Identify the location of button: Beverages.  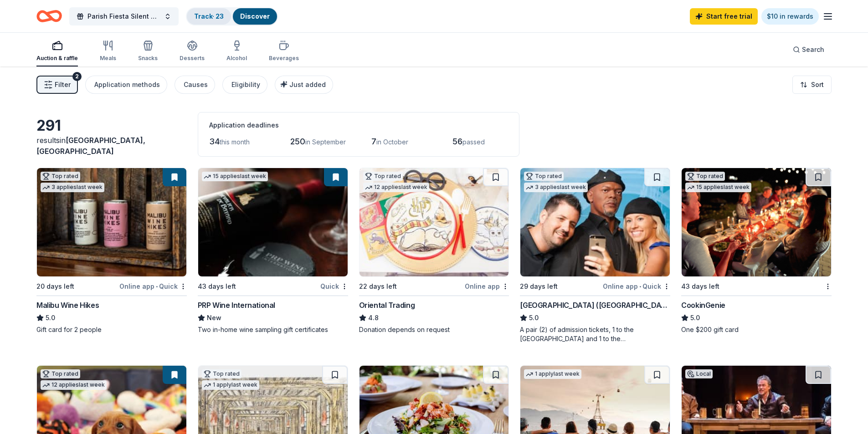
(284, 51).